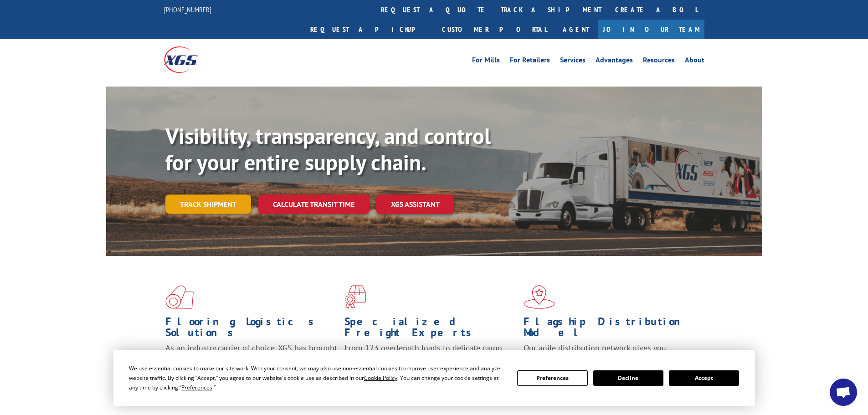 The image size is (868, 415). I want to click on a: Advantages, so click(614, 62).